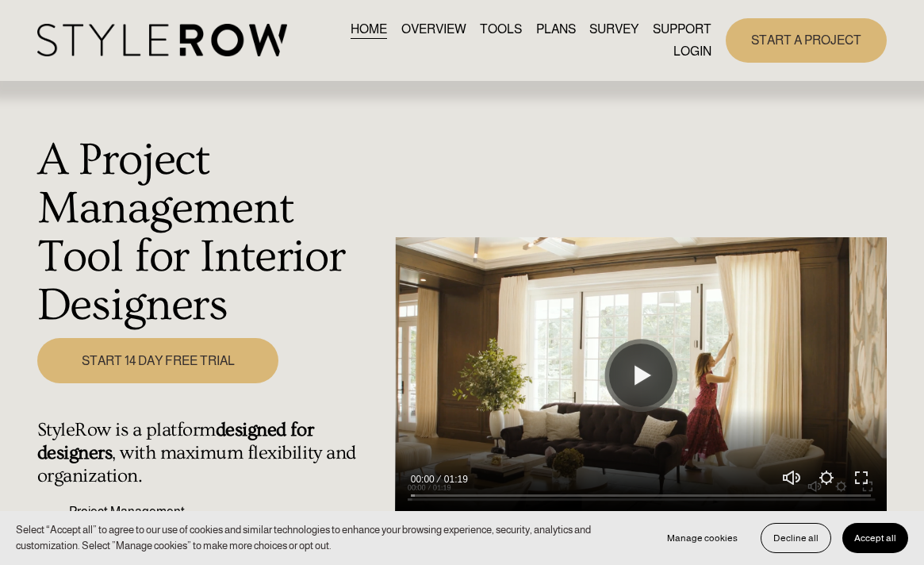  I want to click on div: Current time, so click(425, 479).